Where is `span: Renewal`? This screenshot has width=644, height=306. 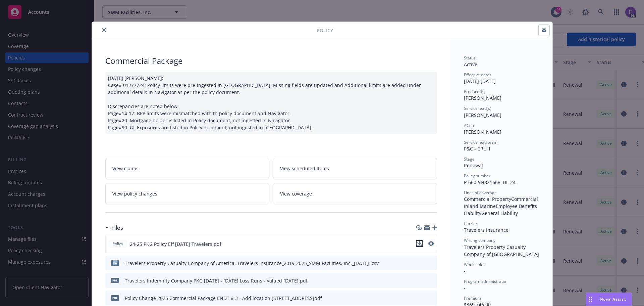
span: Renewal is located at coordinates (473, 165).